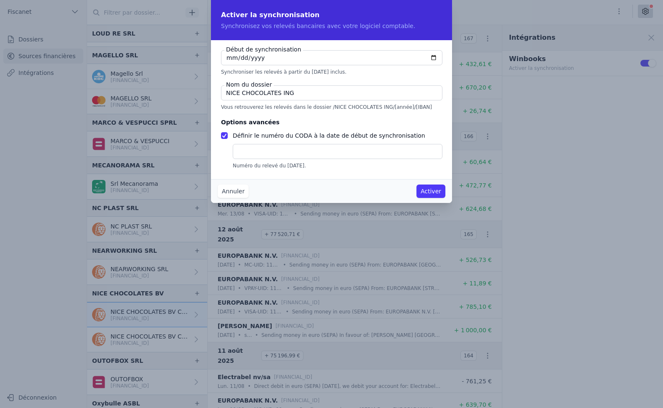  Describe the element at coordinates (332, 26) in the screenshot. I see `p: Synchronisez vos relevés bancaires avec votre logiciel comptable.` at that location.